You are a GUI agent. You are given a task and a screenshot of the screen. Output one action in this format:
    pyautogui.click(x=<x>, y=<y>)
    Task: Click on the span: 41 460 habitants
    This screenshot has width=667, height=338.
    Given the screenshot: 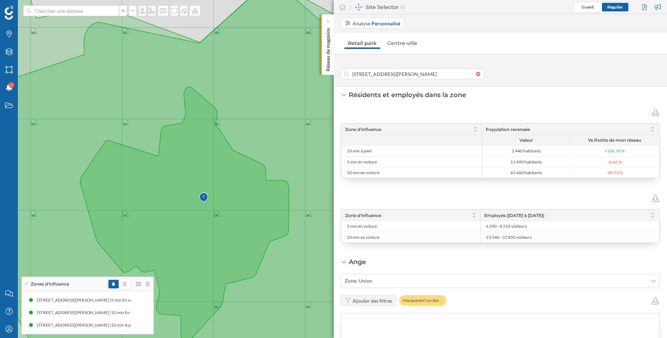 What is the action you would take?
    pyautogui.click(x=526, y=173)
    